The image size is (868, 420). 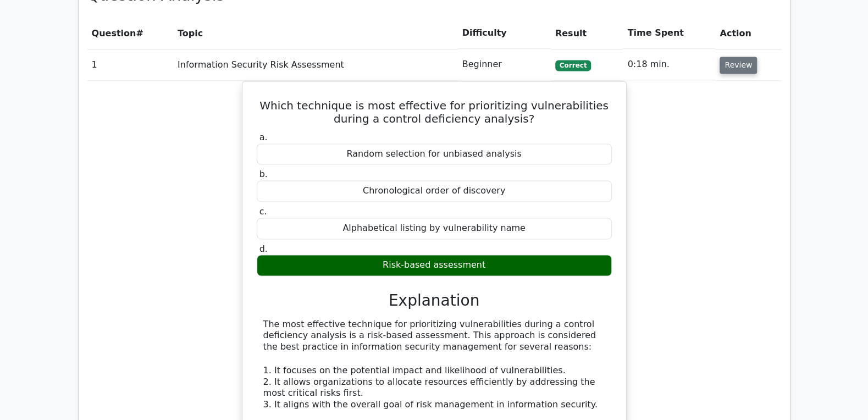 I want to click on span: a., so click(x=263, y=137).